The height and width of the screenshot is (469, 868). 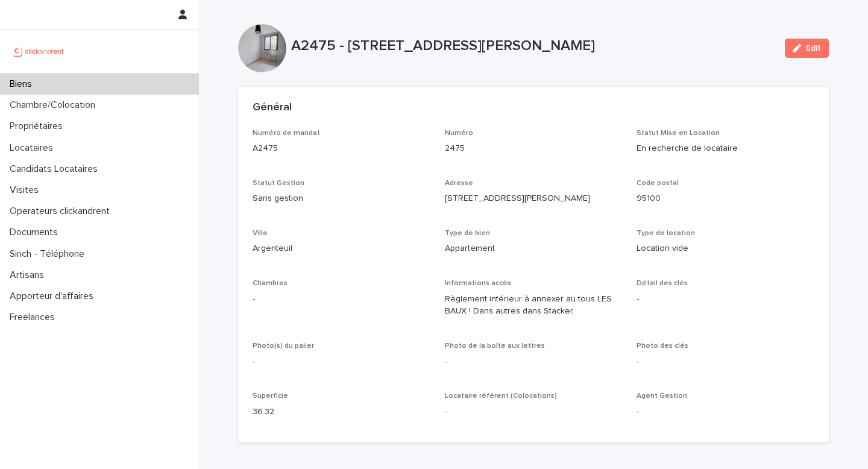 I want to click on span: Type de location, so click(x=666, y=233).